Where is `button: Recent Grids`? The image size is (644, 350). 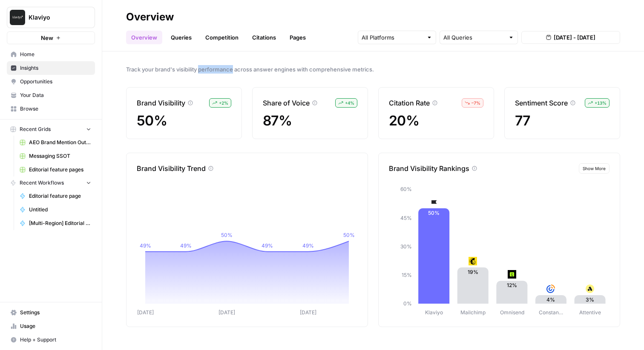
button: Recent Grids is located at coordinates (51, 130).